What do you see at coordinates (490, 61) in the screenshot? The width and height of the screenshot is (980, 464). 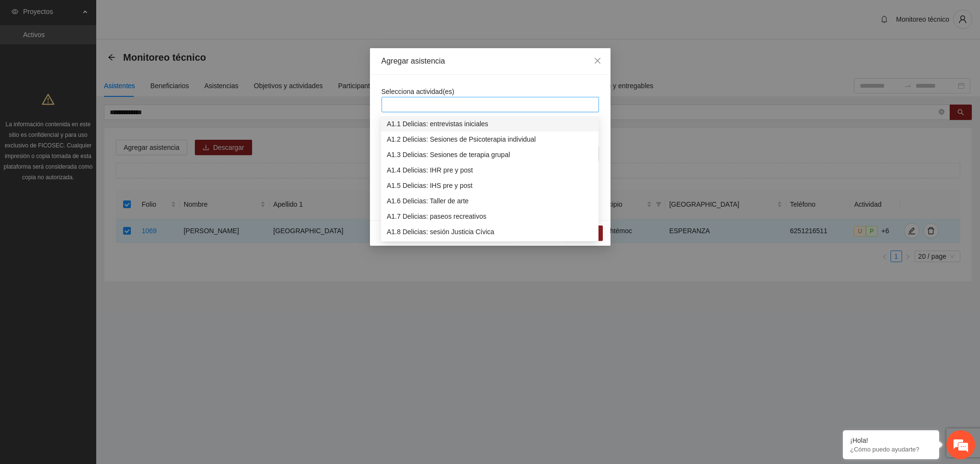 I see `div: Agregar asistencia` at bounding box center [490, 61].